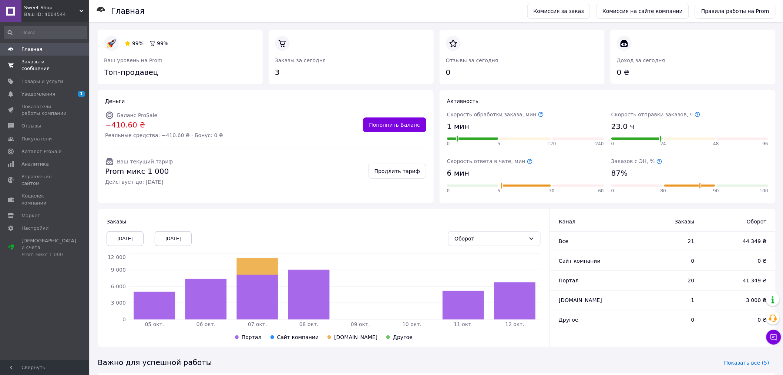 This screenshot has width=783, height=375. Describe the element at coordinates (552, 191) in the screenshot. I see `span: 30` at that location.